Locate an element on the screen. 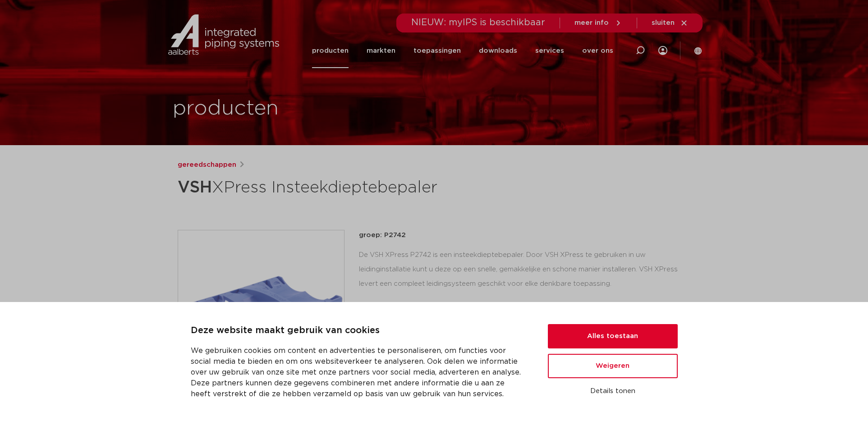 Image resolution: width=868 pixels, height=421 pixels. a: sluiten is located at coordinates (669, 23).